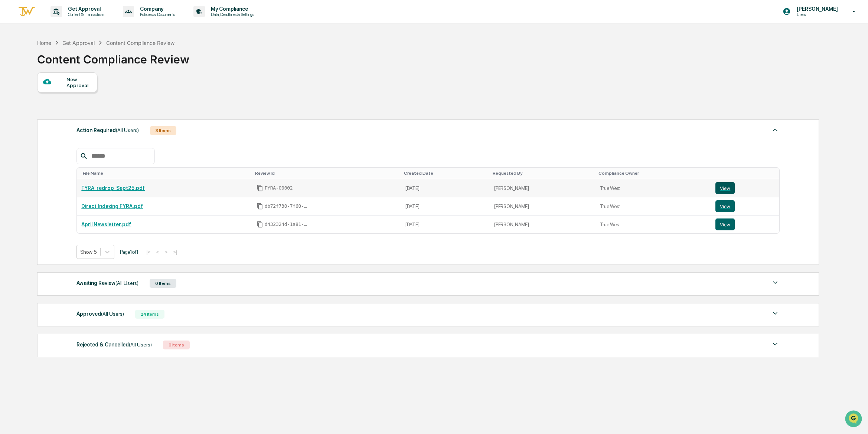  Describe the element at coordinates (31, 97) in the screenshot. I see `span: Preclearance` at that location.